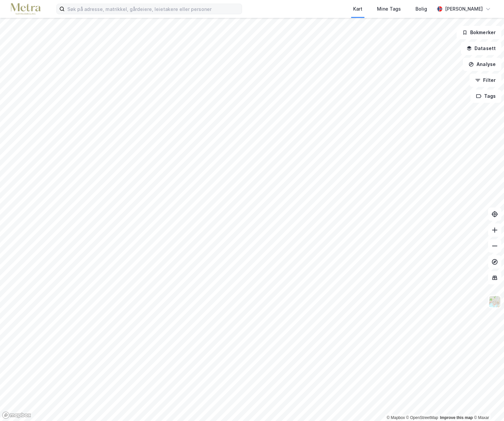  What do you see at coordinates (358, 9) in the screenshot?
I see `div: Kart` at bounding box center [358, 9].